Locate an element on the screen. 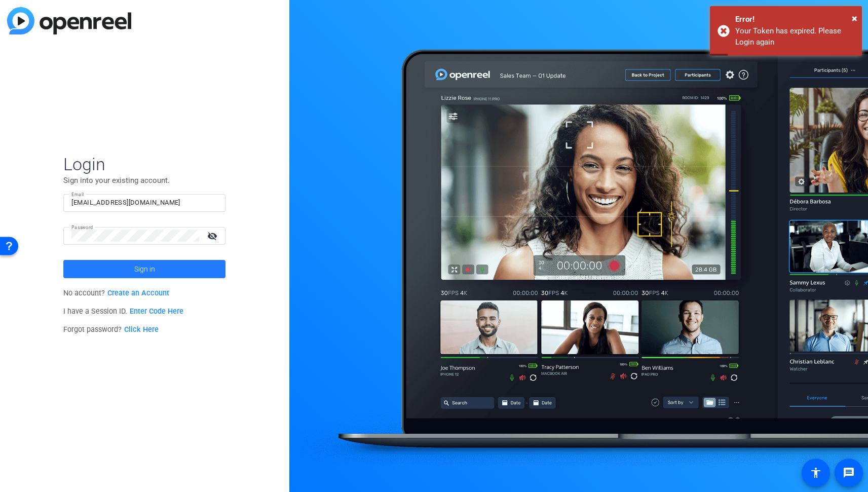  span: I have a Session ID. is located at coordinates (123, 311).